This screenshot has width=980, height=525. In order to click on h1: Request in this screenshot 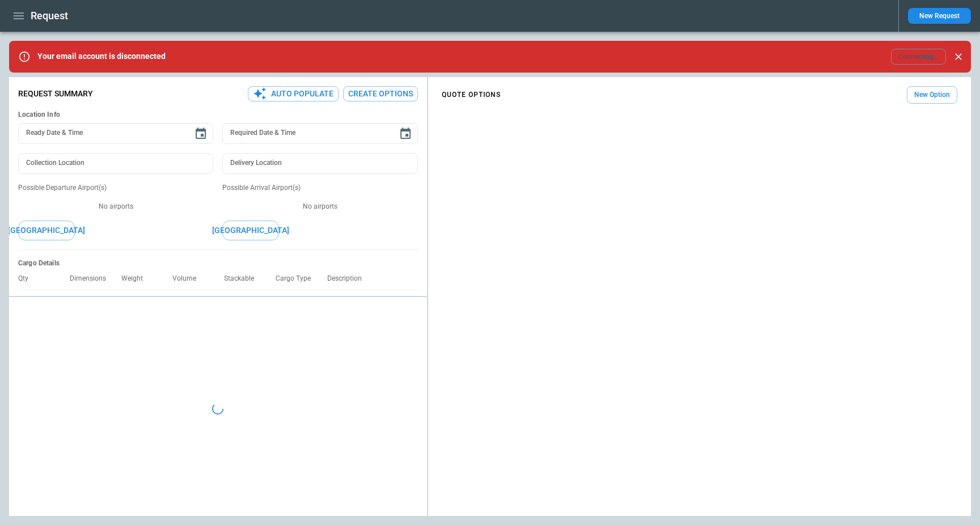, I will do `click(49, 16)`.